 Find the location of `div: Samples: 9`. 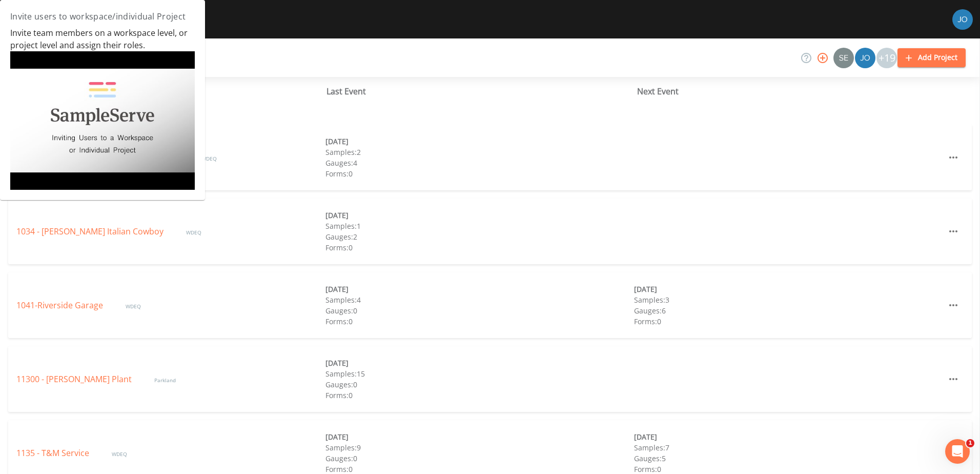

div: Samples: 9 is located at coordinates (480, 447).